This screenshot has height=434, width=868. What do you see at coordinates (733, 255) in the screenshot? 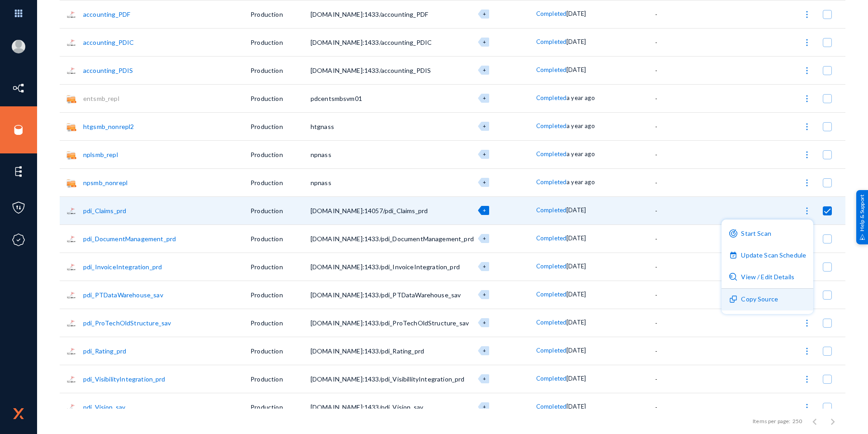
I see `img: icon-scheduled-purple.svg` at bounding box center [733, 255].